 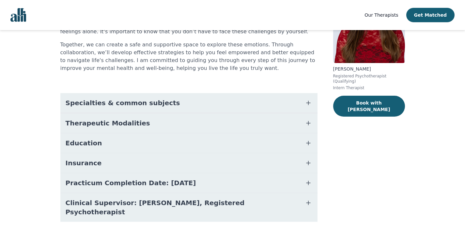 What do you see at coordinates (189, 103) in the screenshot?
I see `button: Specialties & common subjects` at bounding box center [189, 103].